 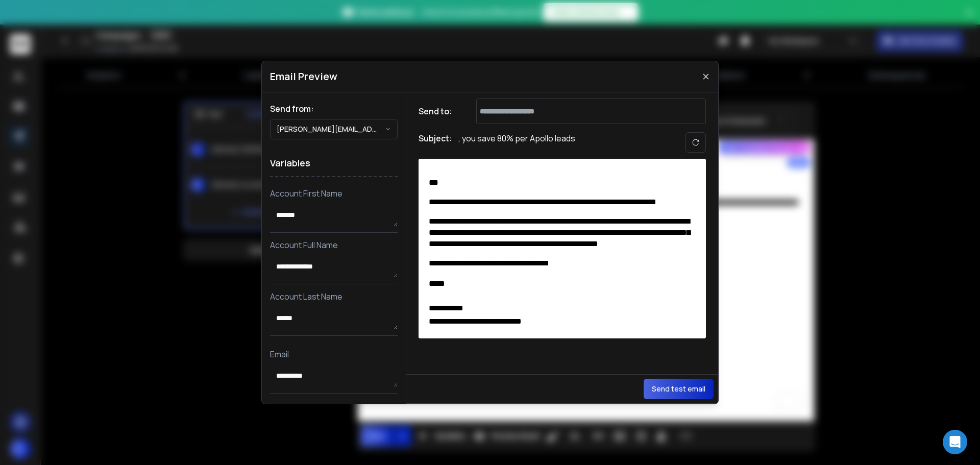 I want to click on p: Account First Name, so click(x=334, y=194).